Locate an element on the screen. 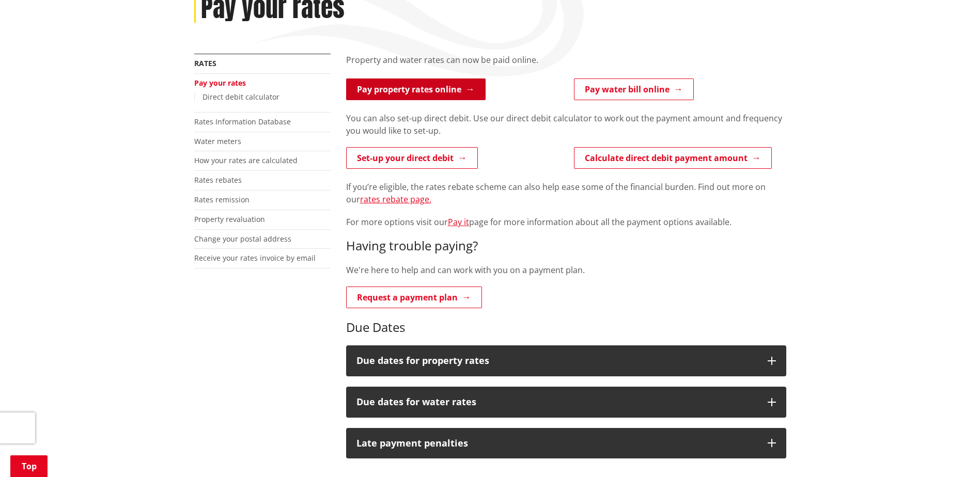 The width and height of the screenshot is (980, 477). h3: Due dates for property rates is located at coordinates (557, 361).